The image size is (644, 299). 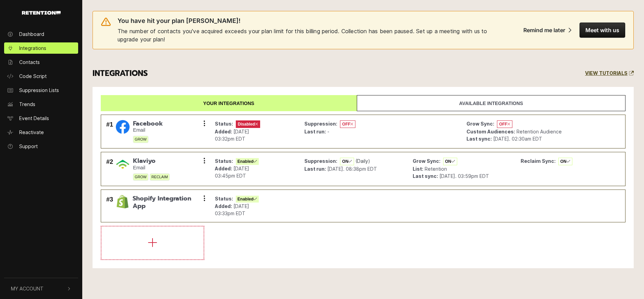 I want to click on span: Integrations, so click(x=33, y=48).